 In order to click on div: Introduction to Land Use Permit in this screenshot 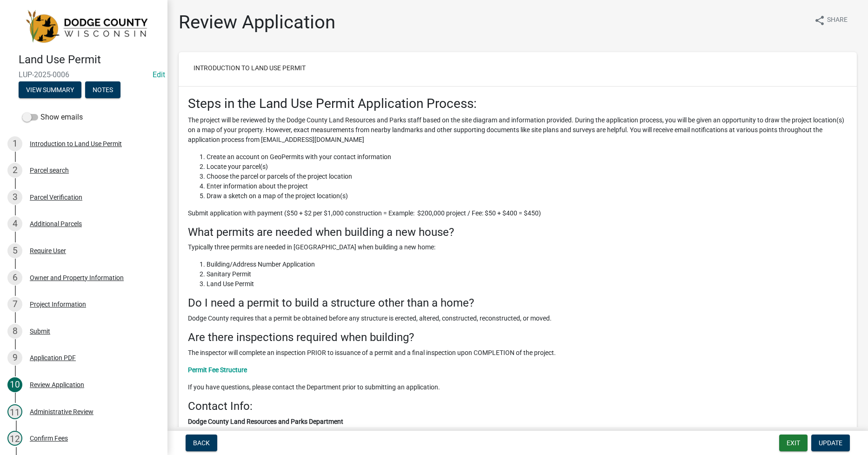, I will do `click(75, 144)`.